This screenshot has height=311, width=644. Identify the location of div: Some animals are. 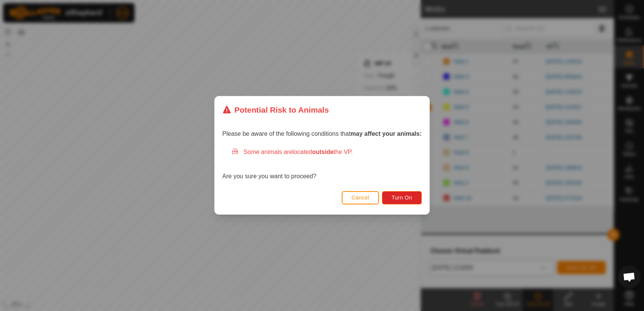
(327, 152).